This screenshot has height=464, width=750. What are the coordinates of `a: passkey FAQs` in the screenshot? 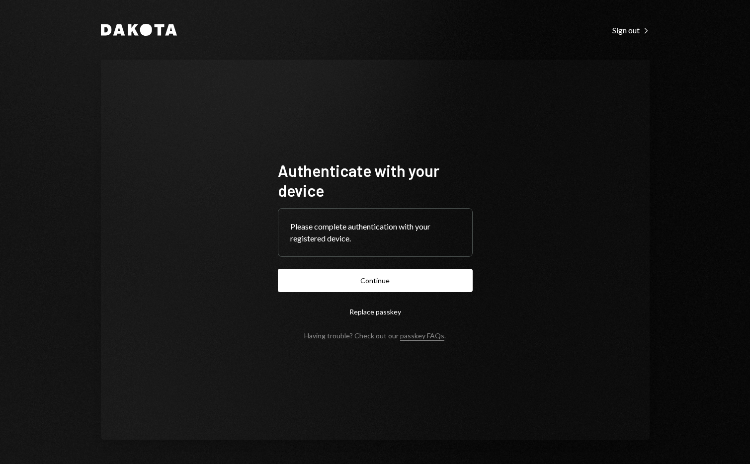 It's located at (422, 336).